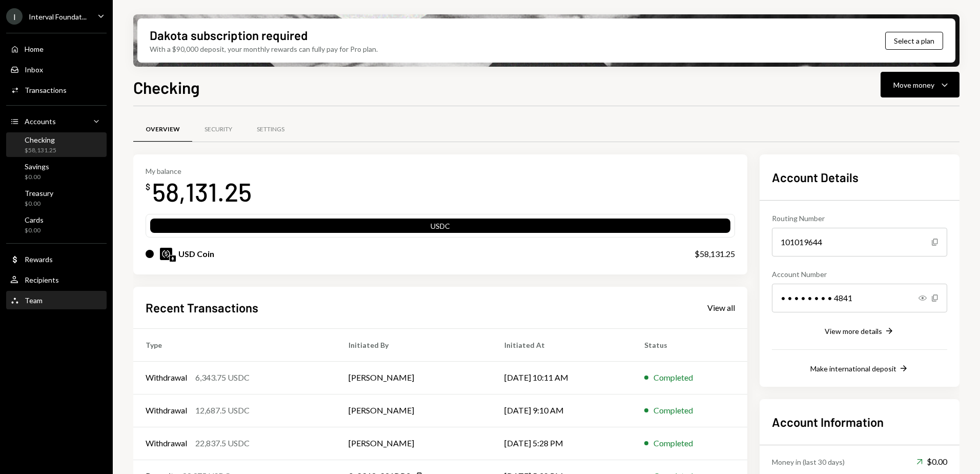 This screenshot has height=474, width=980. What do you see at coordinates (809, 462) in the screenshot?
I see `div: Money in (last 30 days)` at bounding box center [809, 462].